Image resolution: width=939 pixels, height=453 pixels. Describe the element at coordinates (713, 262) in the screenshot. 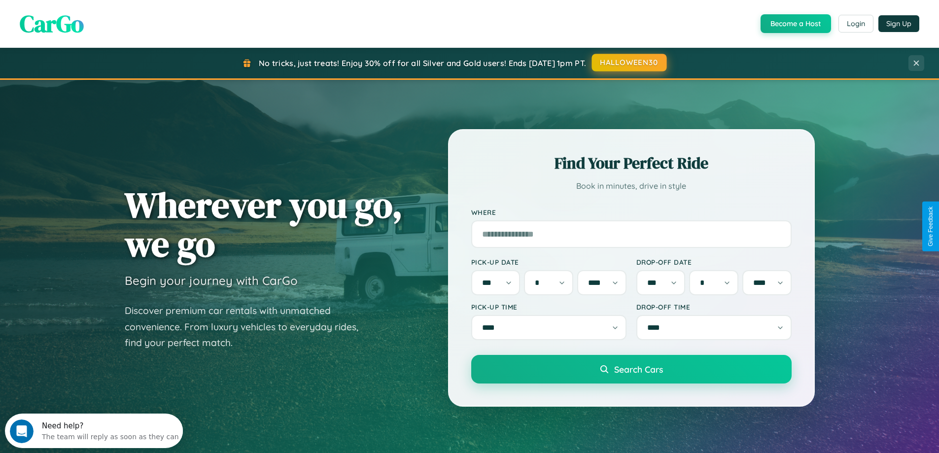

I see `label: Drop-off Date` at that location.